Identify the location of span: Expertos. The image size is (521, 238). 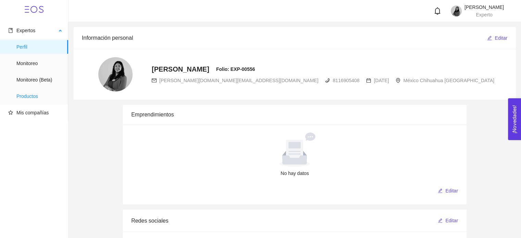
(26, 31).